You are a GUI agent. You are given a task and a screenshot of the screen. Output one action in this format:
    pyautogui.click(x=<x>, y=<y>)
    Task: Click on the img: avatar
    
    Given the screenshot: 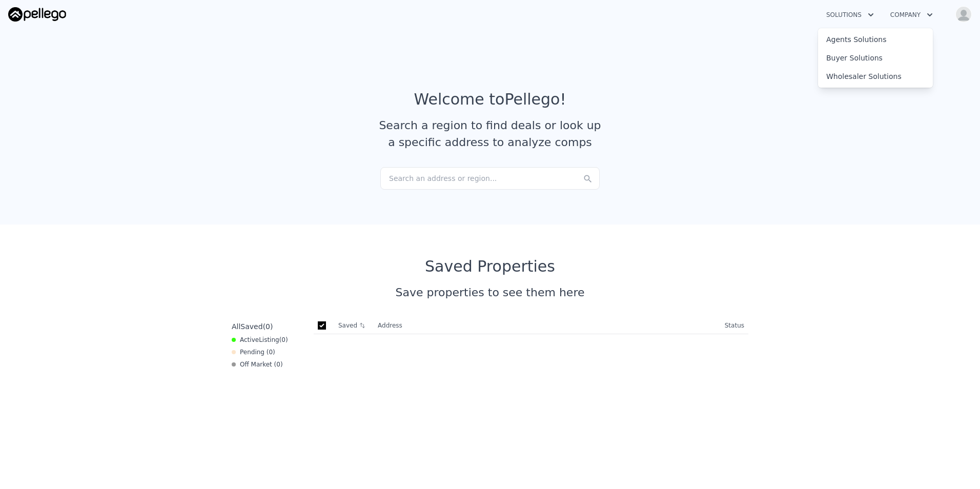 What is the action you would take?
    pyautogui.click(x=964, y=14)
    